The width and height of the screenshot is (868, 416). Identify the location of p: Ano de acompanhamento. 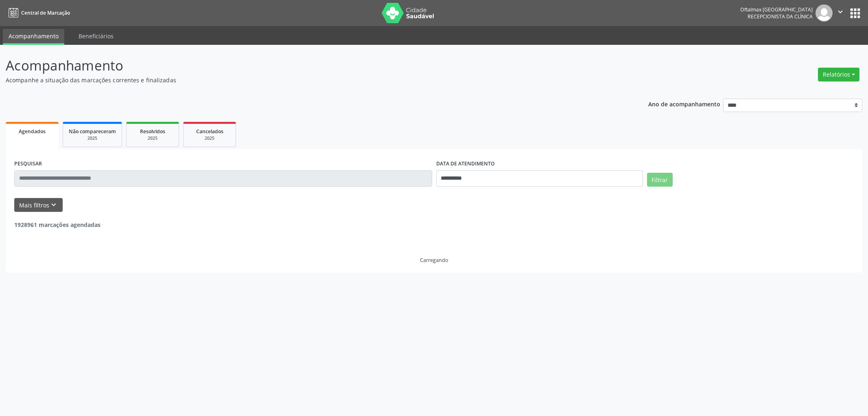
(684, 103).